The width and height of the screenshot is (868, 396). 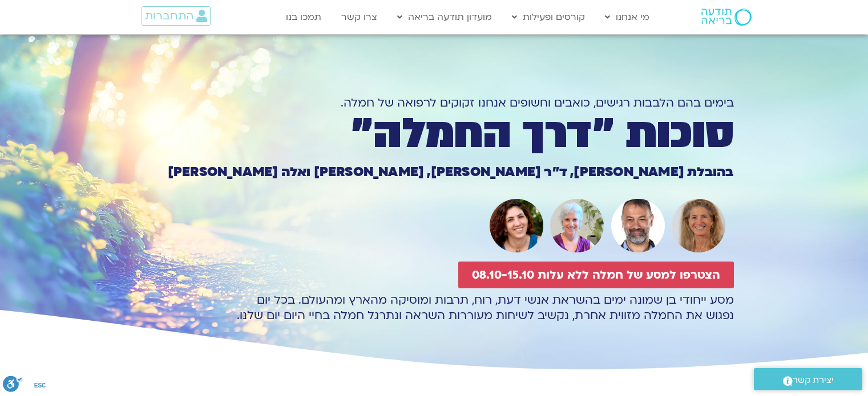 What do you see at coordinates (596, 275) in the screenshot?
I see `span: הצטרפו למסע של חמלה ללא עלות 08.10-15.10` at bounding box center [596, 275].